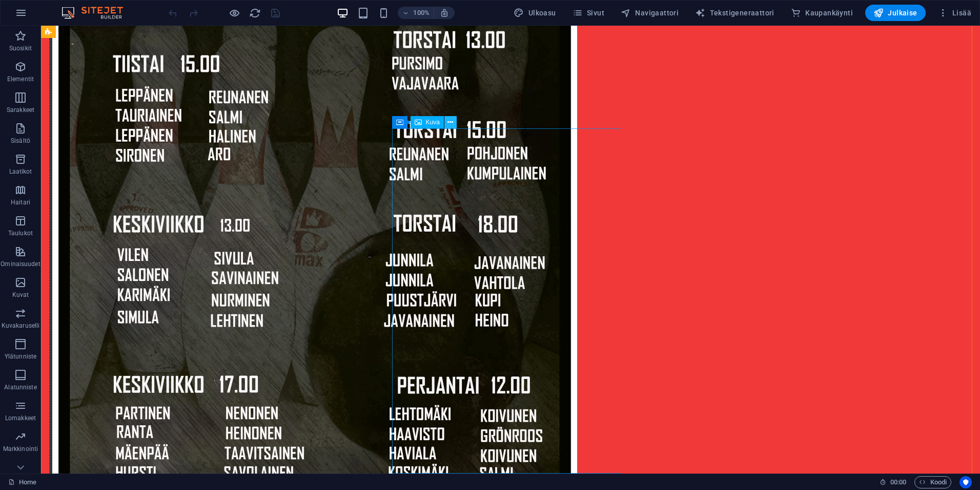 This screenshot has height=490, width=980. I want to click on span: Sivut, so click(589, 13).